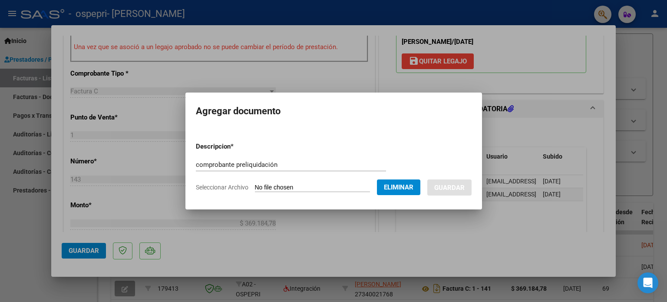 The height and width of the screenshot is (302, 667). I want to click on span: Eliminar, so click(399, 187).